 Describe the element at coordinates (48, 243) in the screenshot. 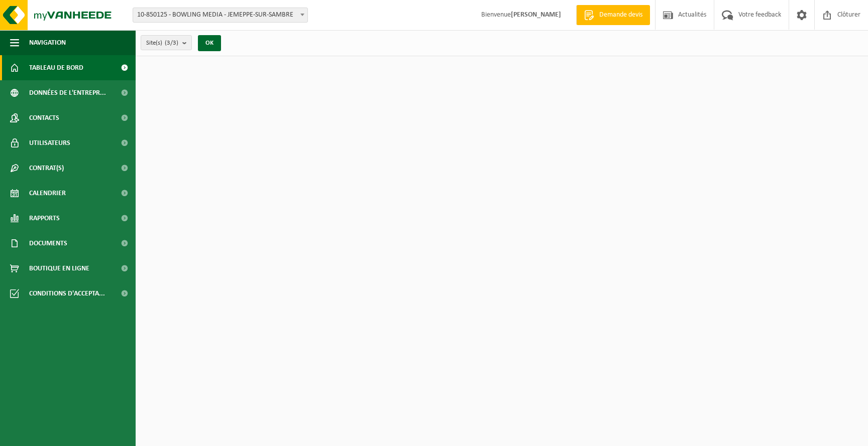

I see `span: Documents` at that location.